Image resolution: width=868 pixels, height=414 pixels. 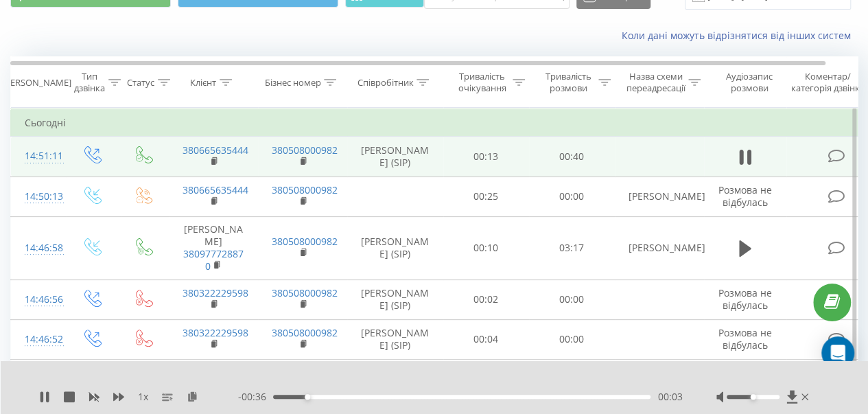 I want to click on div: Тривалість очікування, so click(x=482, y=83).